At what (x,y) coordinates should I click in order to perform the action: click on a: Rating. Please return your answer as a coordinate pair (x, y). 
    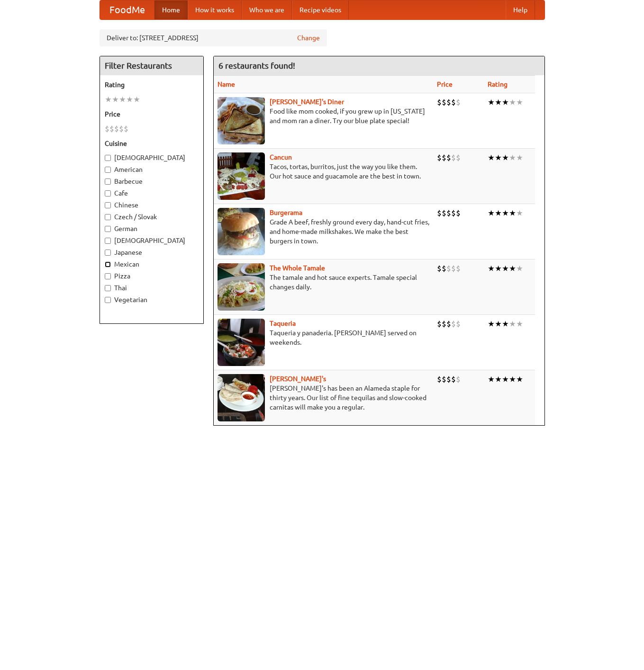
    Looking at the image, I should click on (497, 84).